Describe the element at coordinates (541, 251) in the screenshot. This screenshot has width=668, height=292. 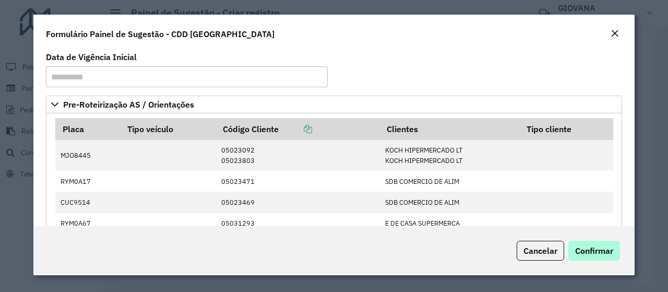
I see `button: Cancelar` at that location.